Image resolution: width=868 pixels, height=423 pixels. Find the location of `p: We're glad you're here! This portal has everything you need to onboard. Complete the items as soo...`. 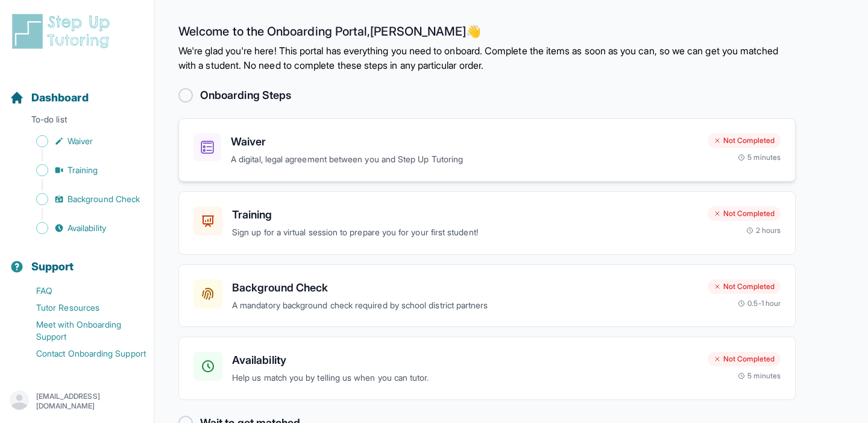

p: We're glad you're here! This portal has everything you need to onboard. Complete the items as soo... is located at coordinates (487, 58).